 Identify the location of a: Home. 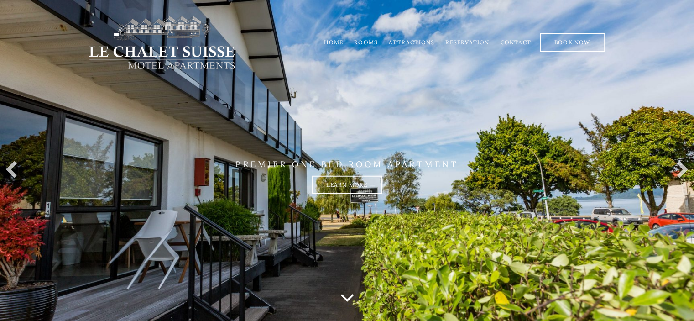
(333, 42).